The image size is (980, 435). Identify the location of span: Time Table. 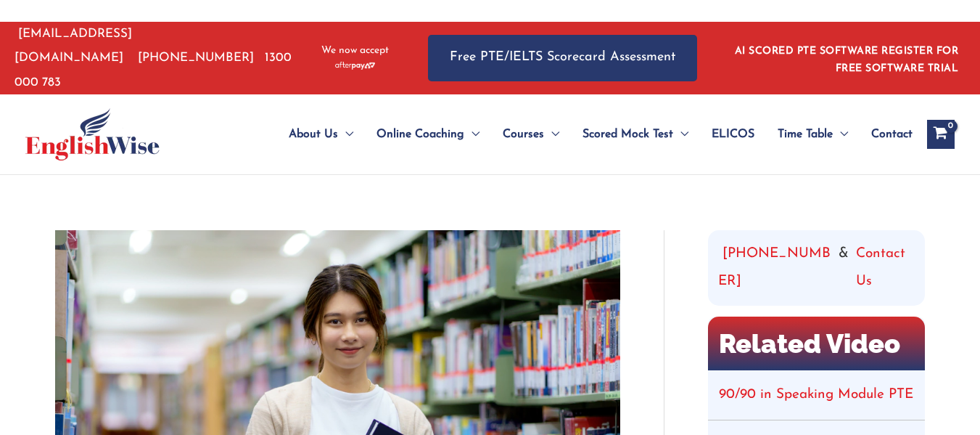
(806, 134).